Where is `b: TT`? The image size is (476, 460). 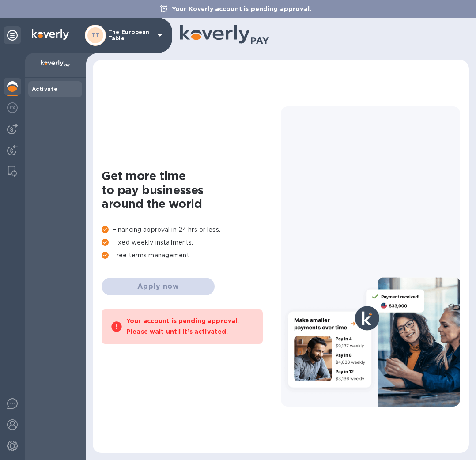
b: TT is located at coordinates (95, 35).